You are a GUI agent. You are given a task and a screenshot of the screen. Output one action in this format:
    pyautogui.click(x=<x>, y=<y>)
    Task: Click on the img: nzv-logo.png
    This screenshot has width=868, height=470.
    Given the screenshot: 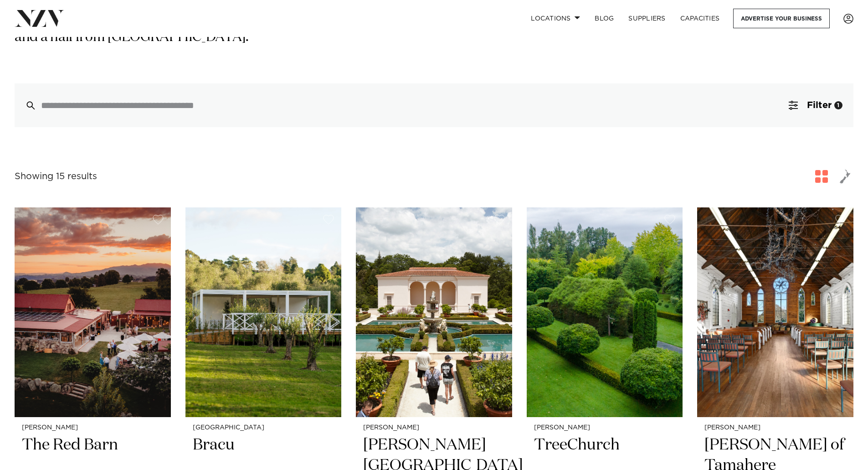 What is the action you would take?
    pyautogui.click(x=39, y=18)
    